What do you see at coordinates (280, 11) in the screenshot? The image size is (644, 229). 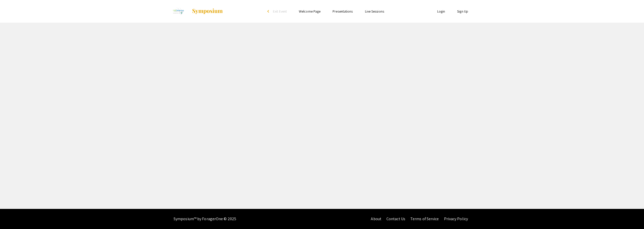 I see `span: Exit Event` at bounding box center [280, 11].